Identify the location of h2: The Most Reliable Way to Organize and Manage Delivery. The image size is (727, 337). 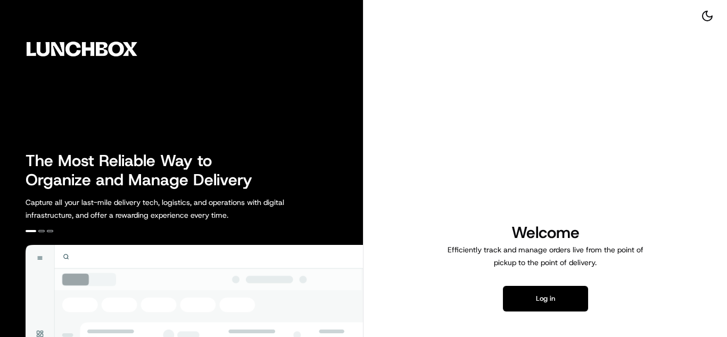
(145, 170).